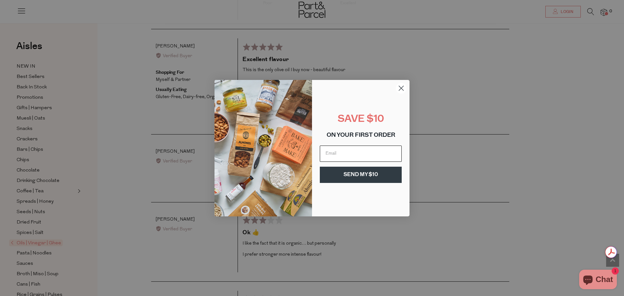 The height and width of the screenshot is (296, 624). What do you see at coordinates (361, 136) in the screenshot?
I see `span: ON YOUR FIRST ORDER` at bounding box center [361, 136].